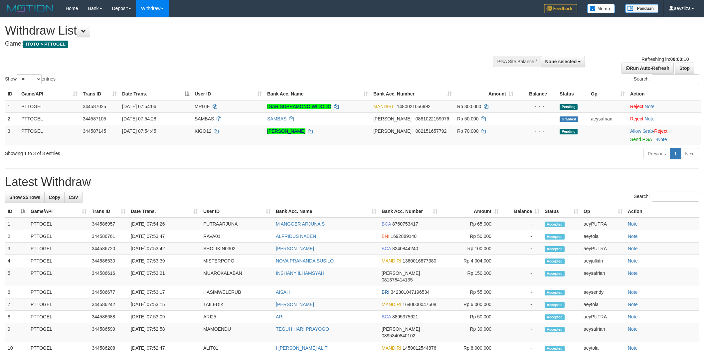 This screenshot has width=704, height=352. Describe the element at coordinates (12, 119) in the screenshot. I see `td: 2` at that location.